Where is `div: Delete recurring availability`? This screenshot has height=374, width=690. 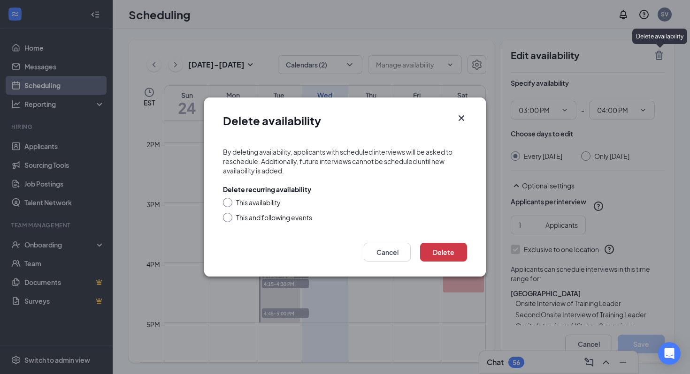 div: Delete recurring availability is located at coordinates (267, 190).